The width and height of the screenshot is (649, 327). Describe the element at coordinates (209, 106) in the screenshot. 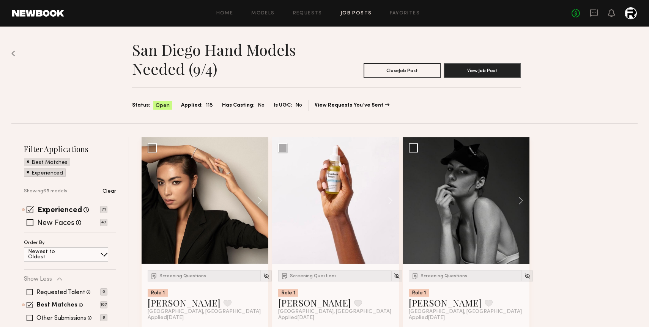

I see `span: 118` at that location.